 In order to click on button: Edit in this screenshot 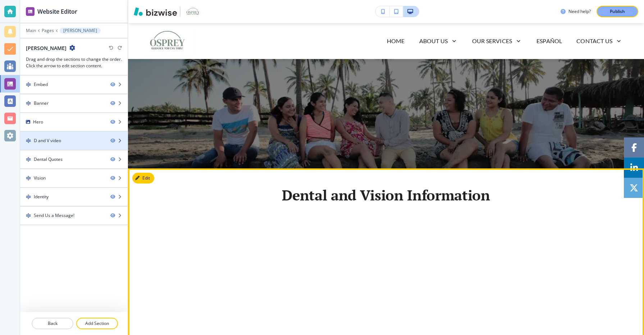, I will do `click(143, 178)`.